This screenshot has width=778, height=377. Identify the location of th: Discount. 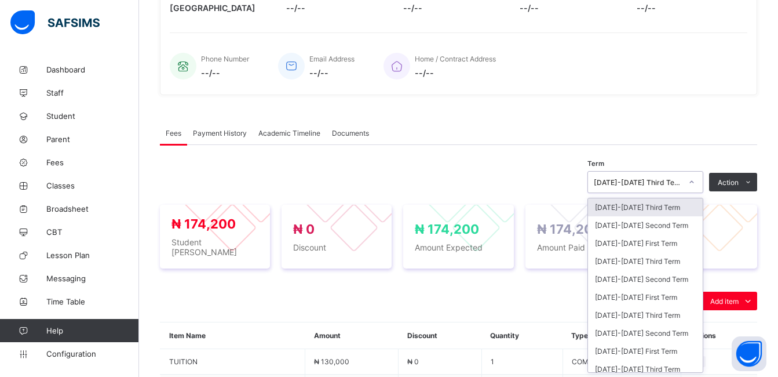
(440, 335).